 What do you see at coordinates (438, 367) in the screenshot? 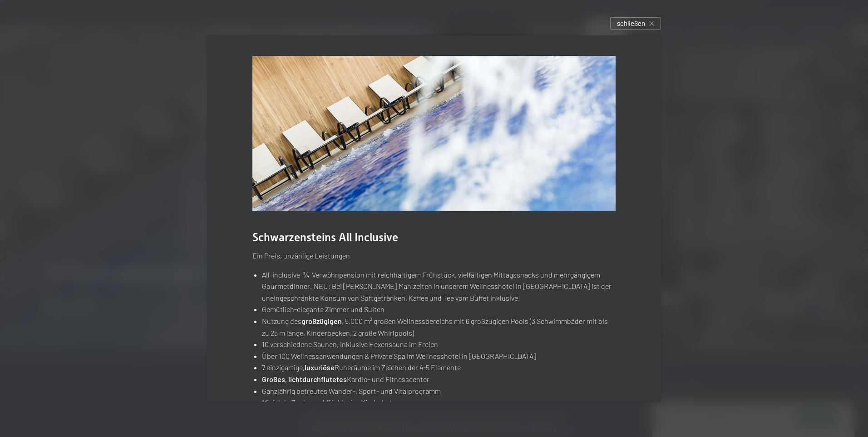
I see `li: 7 einzigartige, Ruheräume im Zeichen der 4-5 Elemente` at bounding box center [438, 367].